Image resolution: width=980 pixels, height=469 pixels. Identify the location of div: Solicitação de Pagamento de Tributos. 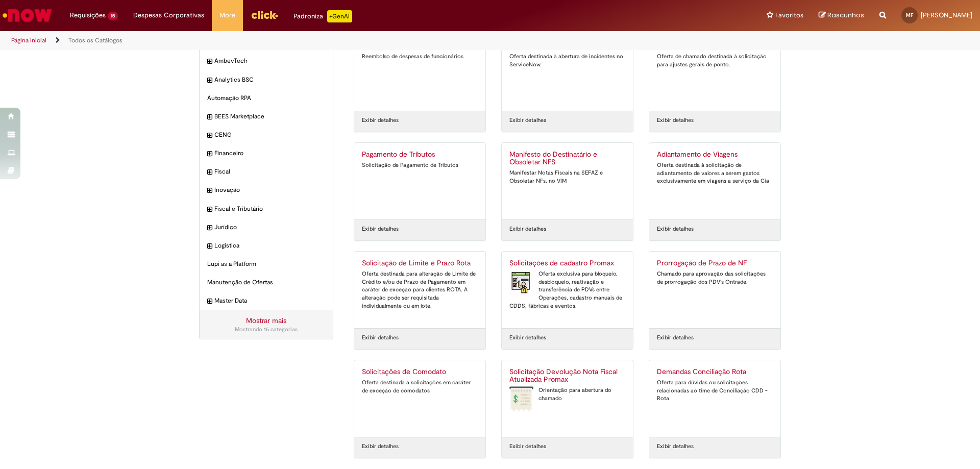
(420, 165).